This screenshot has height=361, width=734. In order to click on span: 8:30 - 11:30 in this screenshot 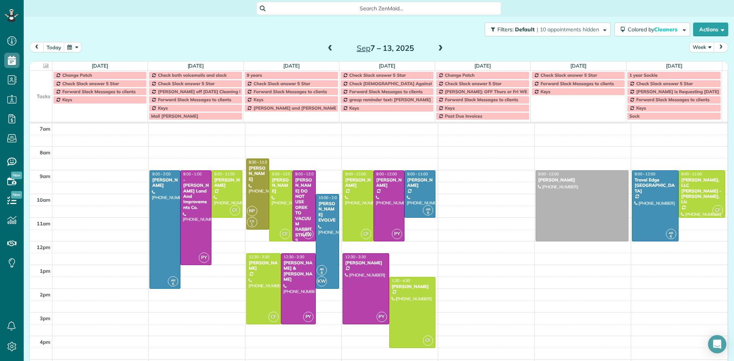, I will do `click(259, 162)`.